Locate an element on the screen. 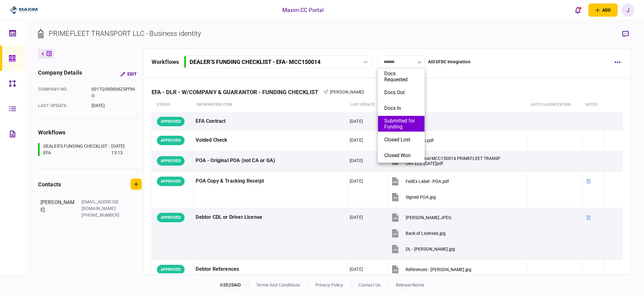  button: Submitted for Funding is located at coordinates (402, 124).